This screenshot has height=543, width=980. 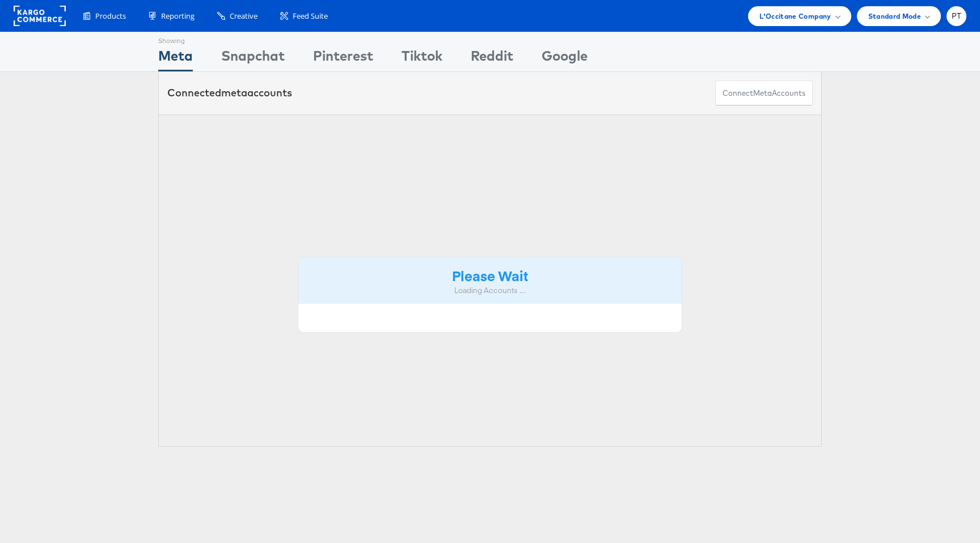 I want to click on button: ConnectmetaAccounts, so click(x=764, y=93).